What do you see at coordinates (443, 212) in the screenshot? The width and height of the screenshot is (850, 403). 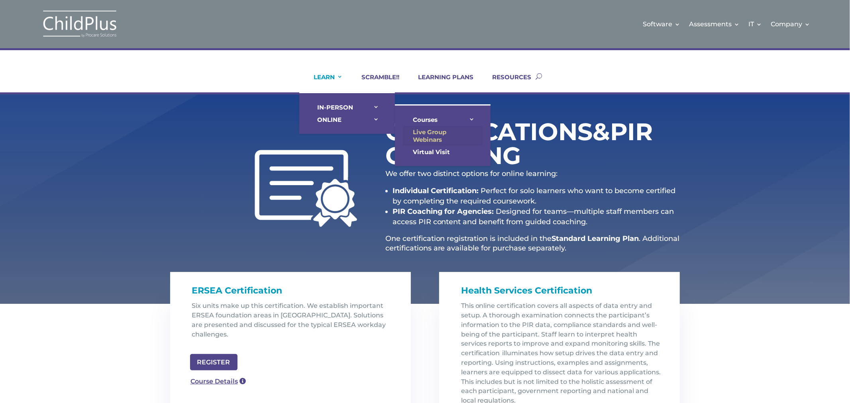 I see `strong: PIR Coaching for Agencies:` at bounding box center [443, 212].